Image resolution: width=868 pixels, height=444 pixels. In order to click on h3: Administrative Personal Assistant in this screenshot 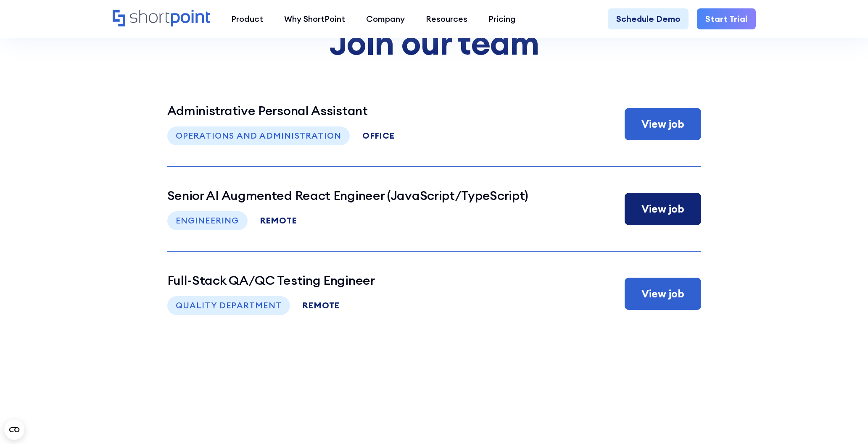, I will do `click(267, 110)`.